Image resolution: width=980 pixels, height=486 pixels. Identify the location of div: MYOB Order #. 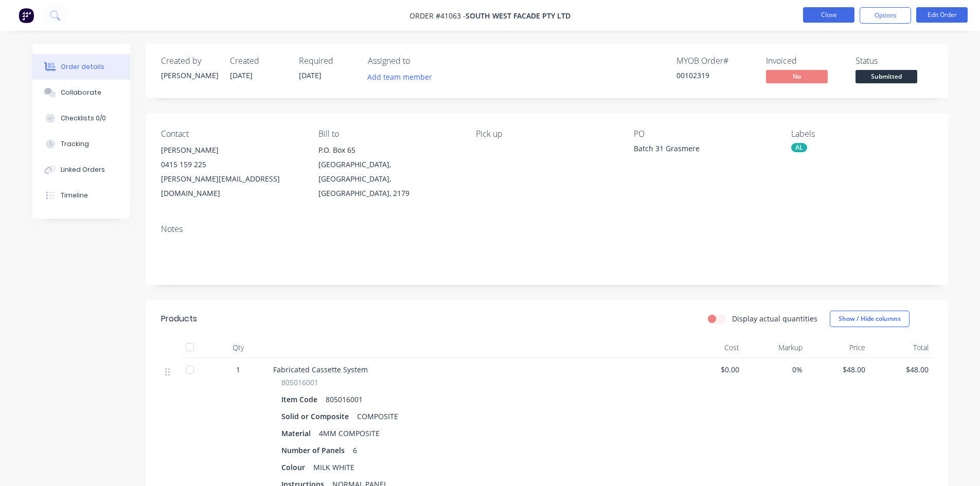
(715, 61).